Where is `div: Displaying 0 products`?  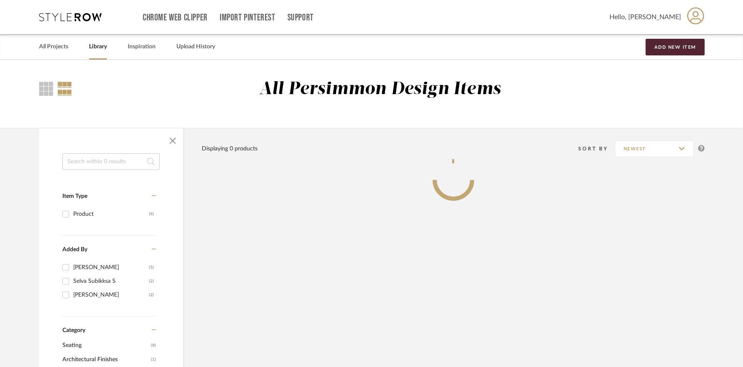 div: Displaying 0 products is located at coordinates (230, 149).